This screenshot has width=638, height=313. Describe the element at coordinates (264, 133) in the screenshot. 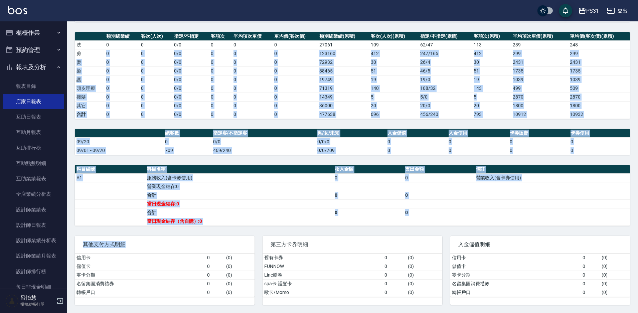

I see `th: 指定客/不指定客` at that location.